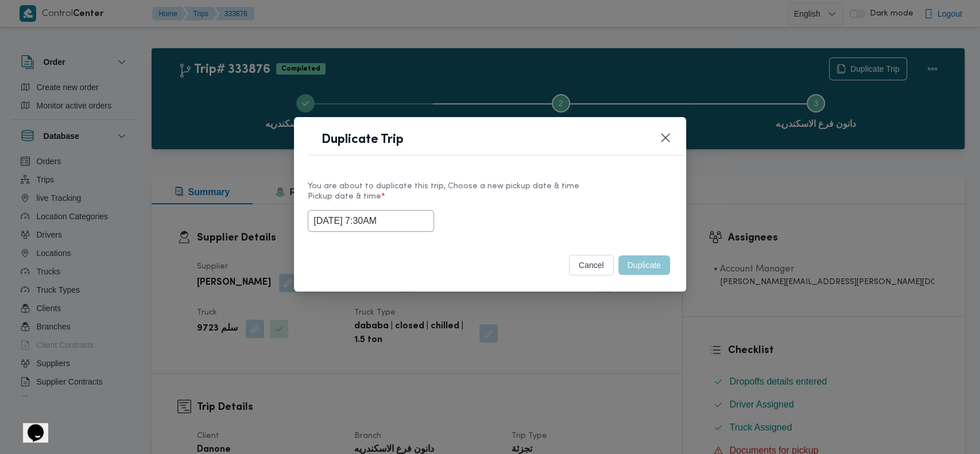 This screenshot has height=454, width=980. Describe the element at coordinates (489, 201) in the screenshot. I see `label: Pickup date & time` at that location.